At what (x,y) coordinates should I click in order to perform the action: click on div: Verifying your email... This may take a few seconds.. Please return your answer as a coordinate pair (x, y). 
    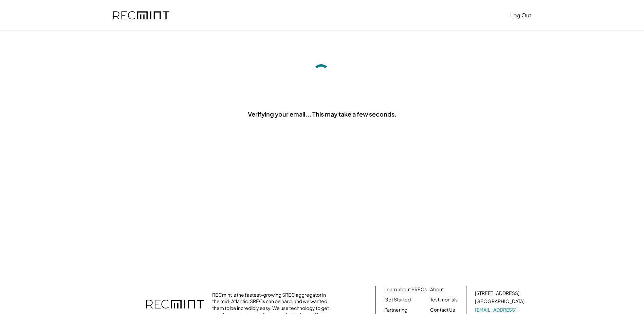
    Looking at the image, I should click on (322, 114).